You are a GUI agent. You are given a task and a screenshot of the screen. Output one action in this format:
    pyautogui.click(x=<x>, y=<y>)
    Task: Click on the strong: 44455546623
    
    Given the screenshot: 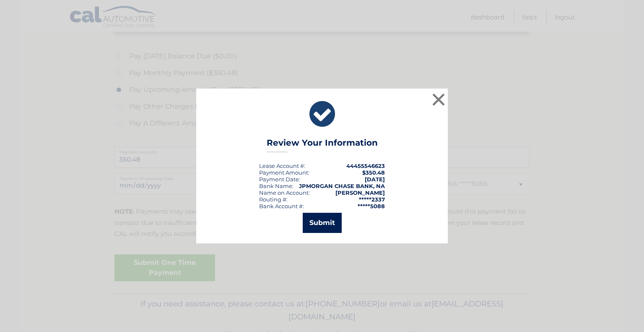 What is the action you would take?
    pyautogui.click(x=366, y=166)
    